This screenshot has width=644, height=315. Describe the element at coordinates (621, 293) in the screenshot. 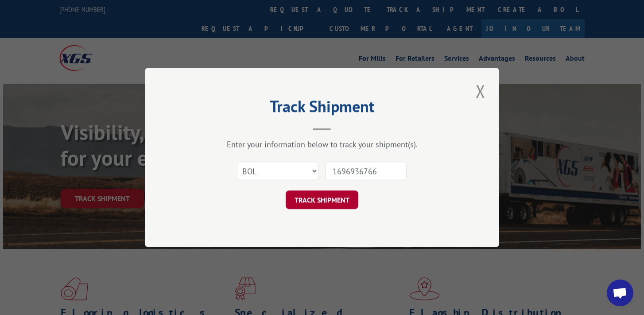

I see `a: Open chat` at that location.